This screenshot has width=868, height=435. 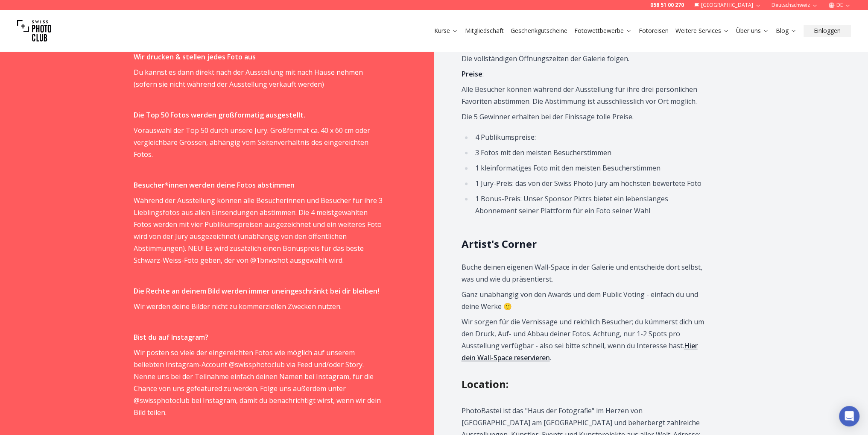 What do you see at coordinates (579, 351) in the screenshot?
I see `a: Hier dein Wall-Space reservieren` at bounding box center [579, 351].